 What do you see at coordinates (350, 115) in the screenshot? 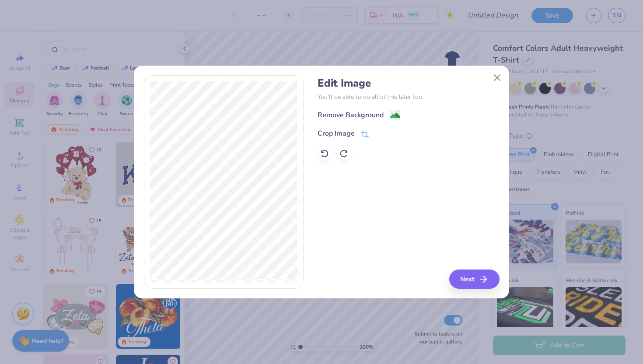
I see `div: Remove Background` at bounding box center [350, 115].